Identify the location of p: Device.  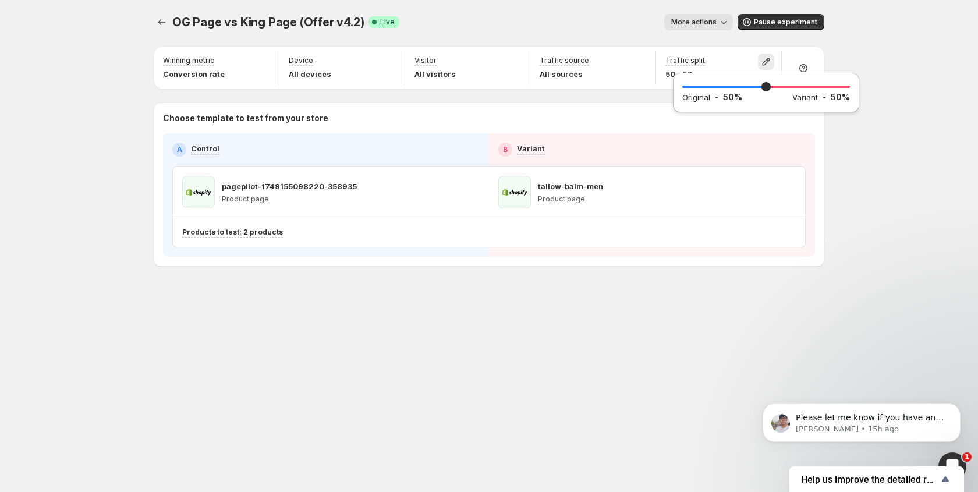
(301, 61).